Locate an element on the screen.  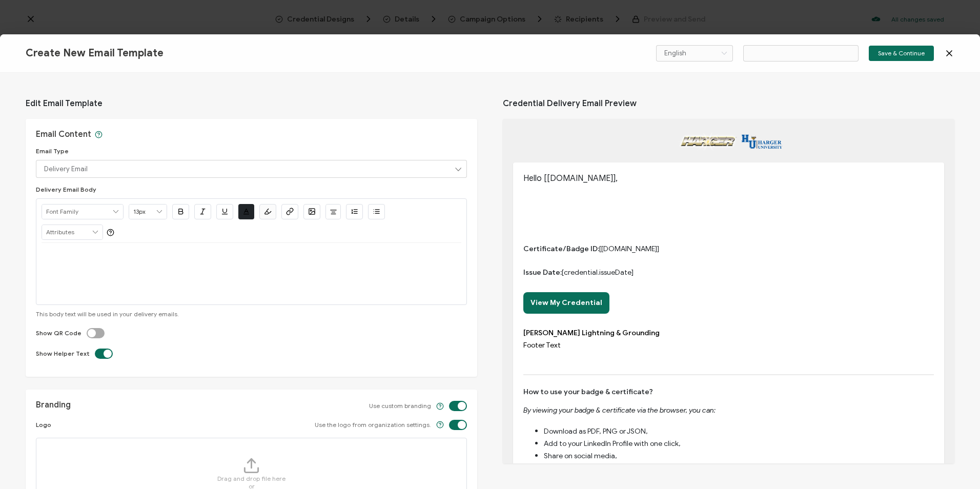
p: Email Content is located at coordinates (69, 134).